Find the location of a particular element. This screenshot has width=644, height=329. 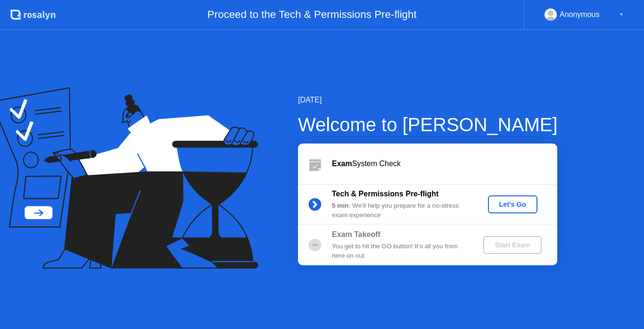

div: You get to hit the GO button! It’s all you from here on out is located at coordinates (399, 251).